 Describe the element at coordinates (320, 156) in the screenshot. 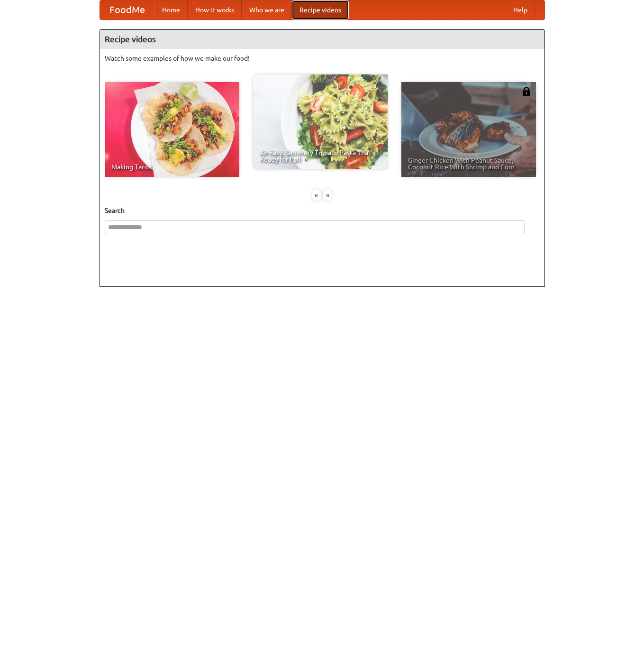

I see `span: An Easy, Summery Tomato Pasta That's Ready for Fall` at that location.